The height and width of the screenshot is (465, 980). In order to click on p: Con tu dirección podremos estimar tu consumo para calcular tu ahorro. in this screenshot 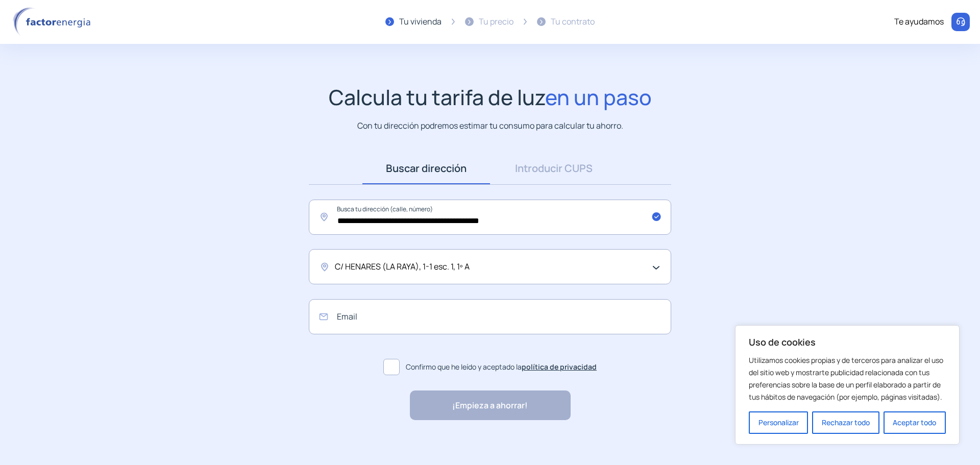, I will do `click(490, 125)`.